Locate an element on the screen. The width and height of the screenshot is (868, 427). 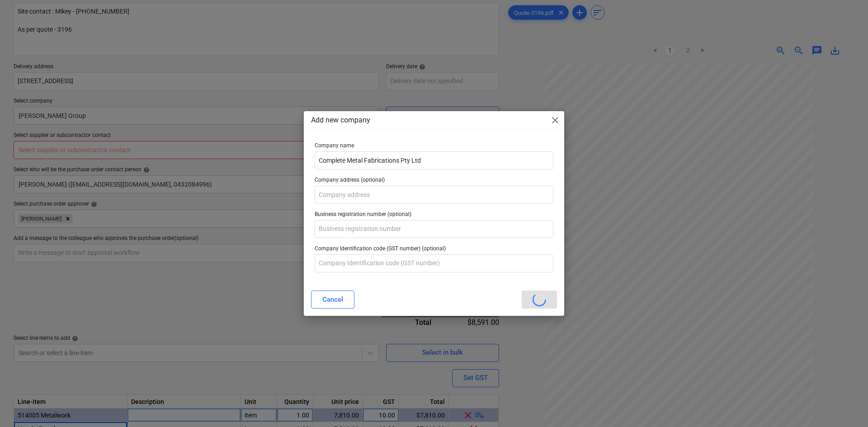
input: Business registration number is located at coordinates (434, 229).